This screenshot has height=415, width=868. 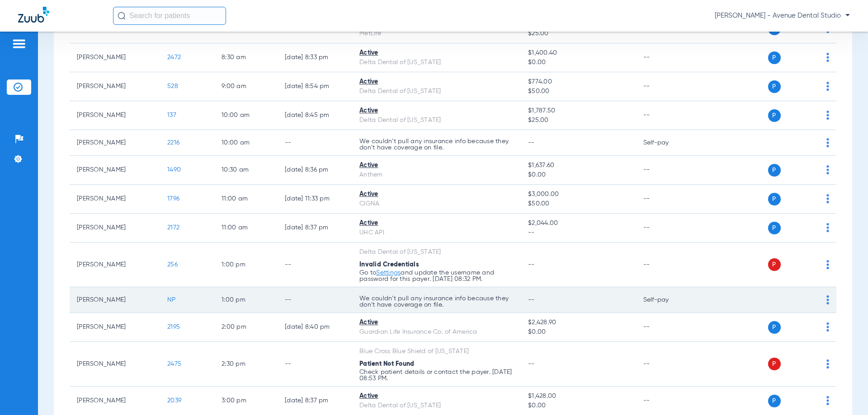 What do you see at coordinates (578, 165) in the screenshot?
I see `span: $1,637.60` at bounding box center [578, 165].